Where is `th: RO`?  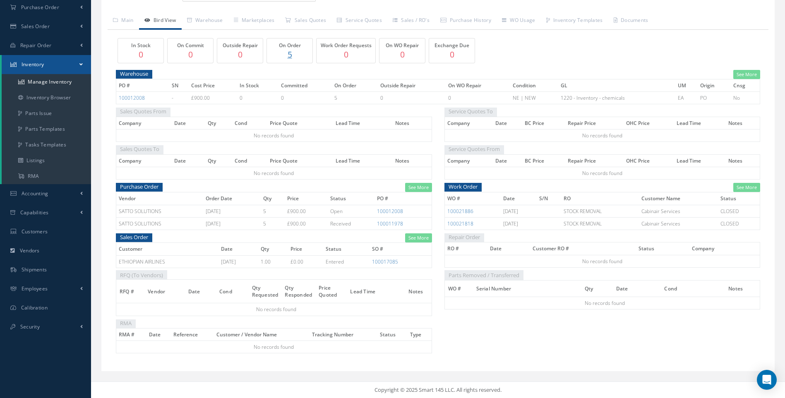
th: RO is located at coordinates (600, 199).